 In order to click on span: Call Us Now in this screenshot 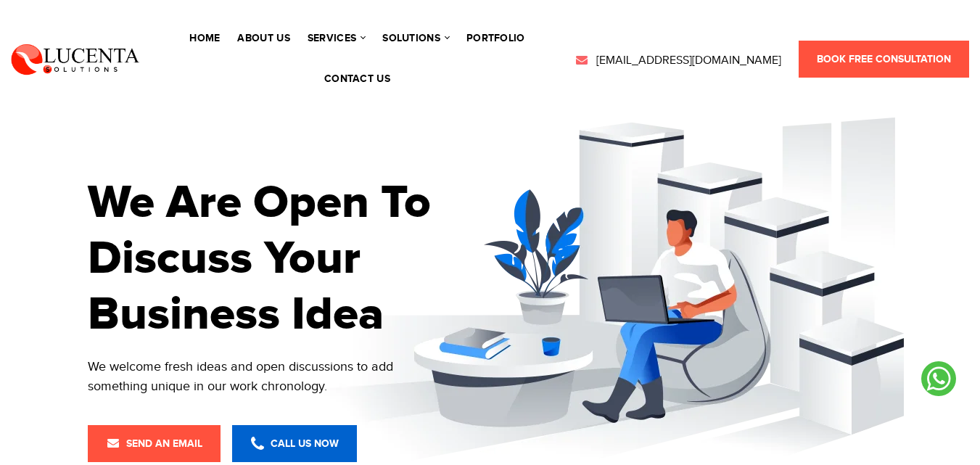, I will do `click(295, 444)`.